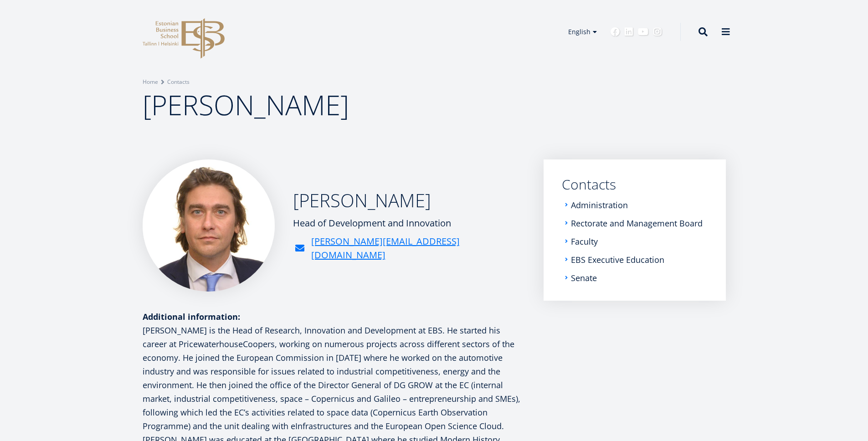  Describe the element at coordinates (657, 32) in the screenshot. I see `a: Instagram` at that location.